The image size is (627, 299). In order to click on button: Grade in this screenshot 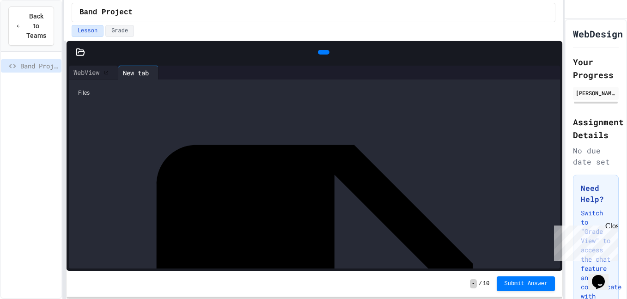, I will do `click(120, 31)`.